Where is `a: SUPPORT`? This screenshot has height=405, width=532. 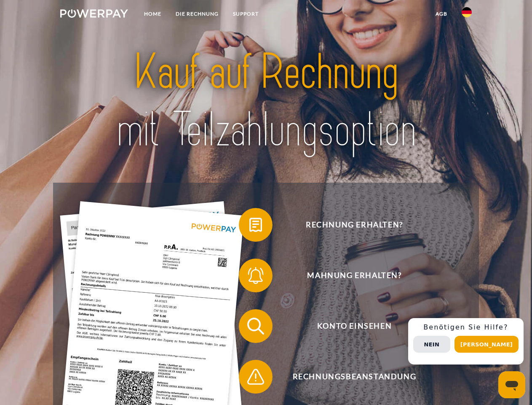 a: SUPPORT is located at coordinates (246, 14).